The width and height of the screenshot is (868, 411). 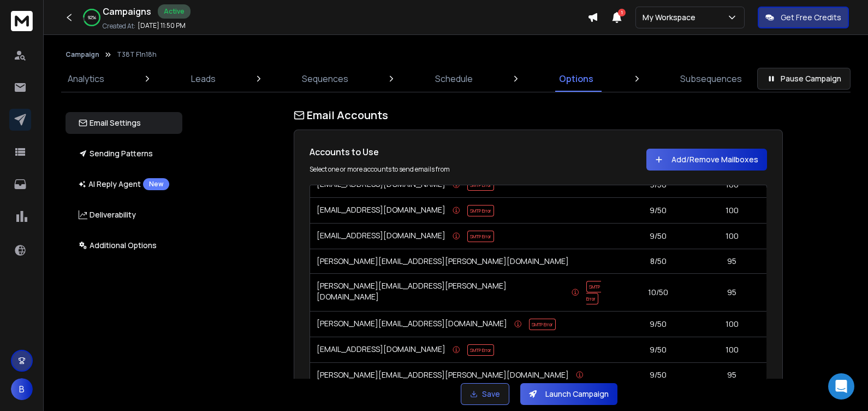 I want to click on p: Schedule, so click(x=453, y=79).